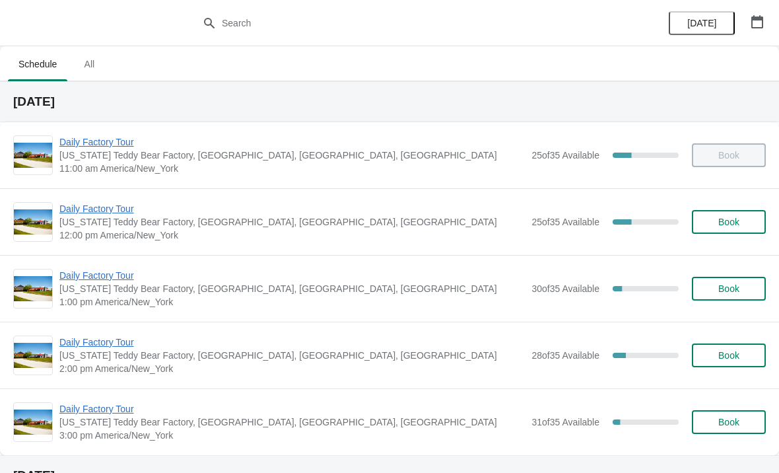 This screenshot has width=779, height=473. I want to click on img: Daily Factory Tour | Vermont Teddy Bear Factory, Shelburne Road, Shelburne, VT, USA | 11:00 am Am..., so click(33, 155).